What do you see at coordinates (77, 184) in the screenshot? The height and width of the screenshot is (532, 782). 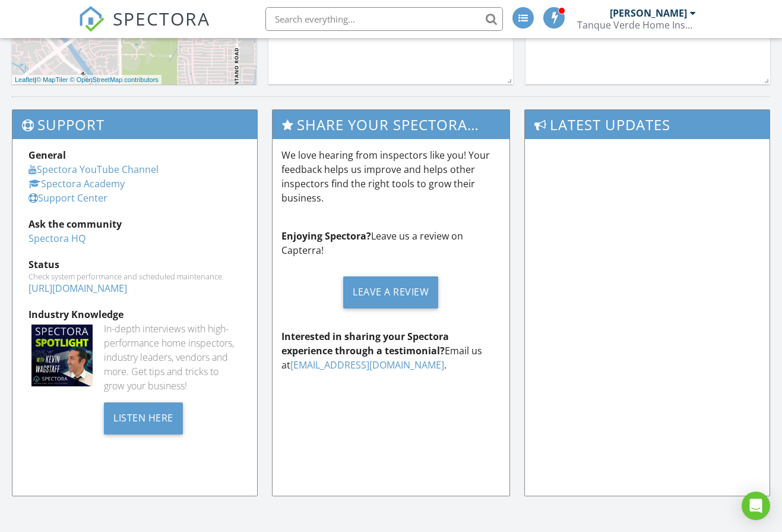 I see `a: Spectora Academy` at bounding box center [77, 184].